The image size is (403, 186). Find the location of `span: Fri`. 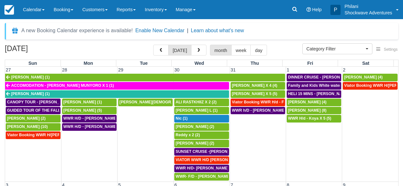

span: Fri is located at coordinates (310, 63).